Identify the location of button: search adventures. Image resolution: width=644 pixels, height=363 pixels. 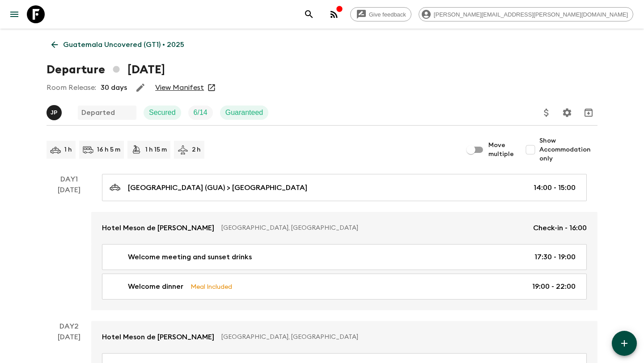
(309, 15).